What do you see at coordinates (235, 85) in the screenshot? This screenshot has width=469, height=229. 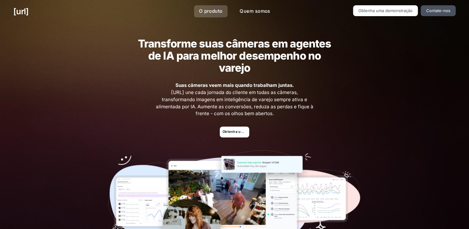 I see `strong: Suas câmeras veem mais quando trabalham juntas.` at bounding box center [235, 85].